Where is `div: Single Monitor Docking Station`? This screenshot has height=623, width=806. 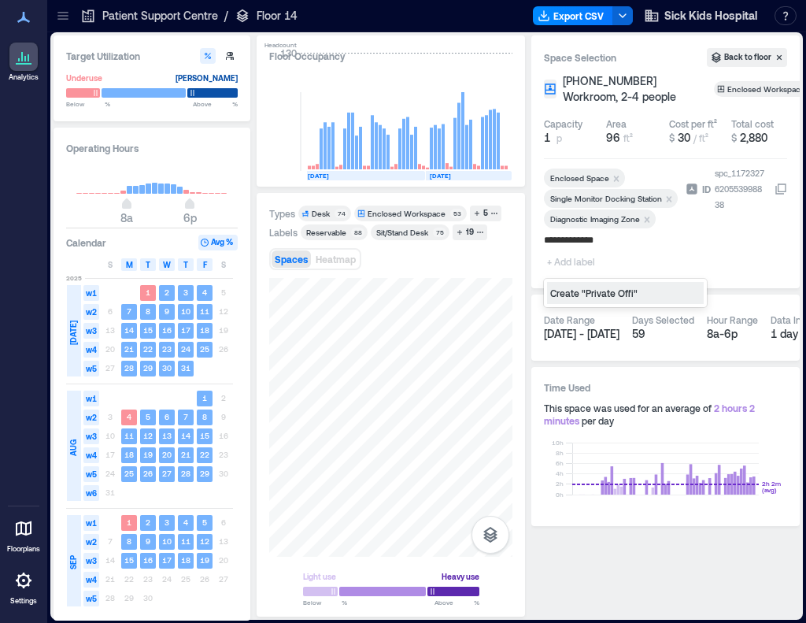 div: Single Monitor Docking Station is located at coordinates (606, 198).